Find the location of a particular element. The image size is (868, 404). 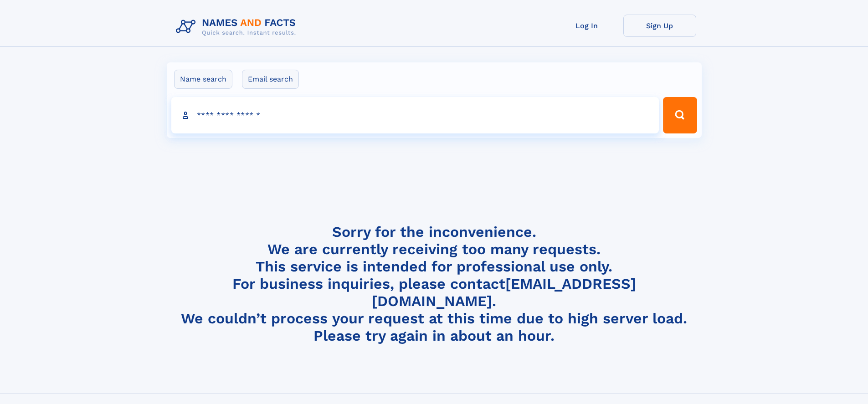

button: Search Button is located at coordinates (680, 115).